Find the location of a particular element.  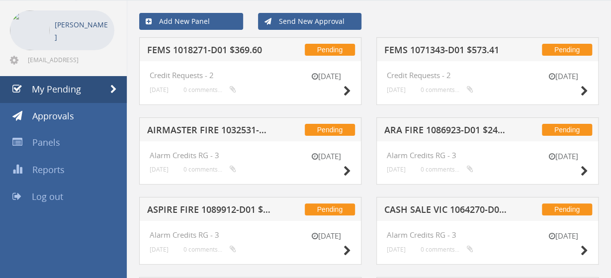

h5: ASPIRE FIRE 1089912-D01 $207.90 is located at coordinates (209, 211).